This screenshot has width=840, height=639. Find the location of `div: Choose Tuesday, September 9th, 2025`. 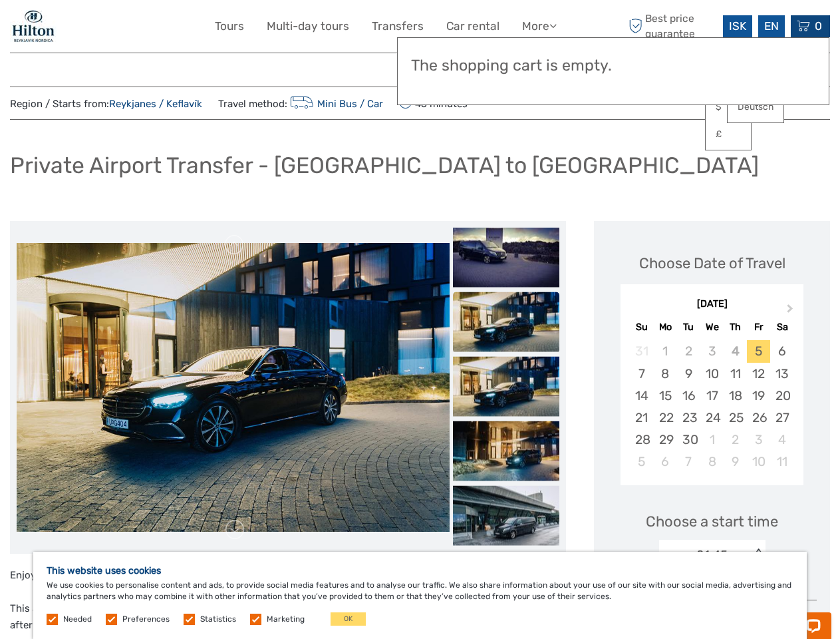

div: Choose Tuesday, September 9th, 2025 is located at coordinates (688, 374).